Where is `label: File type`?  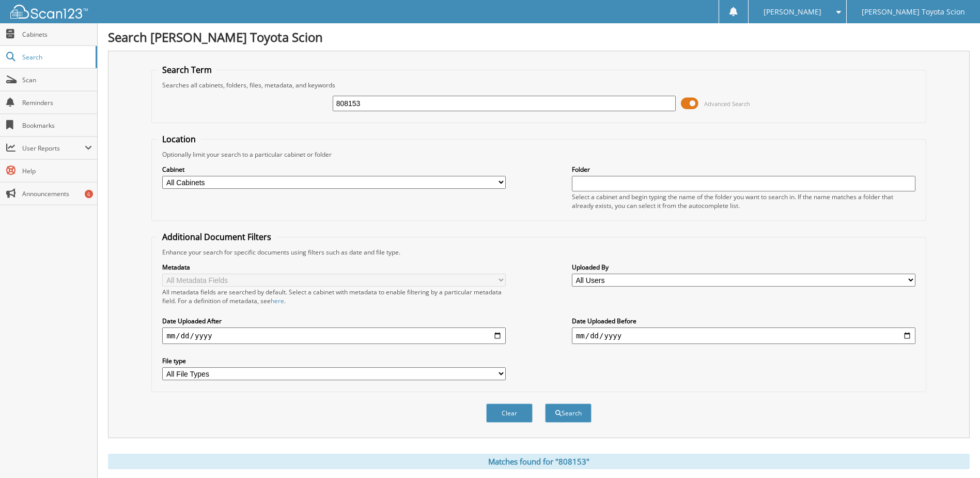 label: File type is located at coordinates (334, 360).